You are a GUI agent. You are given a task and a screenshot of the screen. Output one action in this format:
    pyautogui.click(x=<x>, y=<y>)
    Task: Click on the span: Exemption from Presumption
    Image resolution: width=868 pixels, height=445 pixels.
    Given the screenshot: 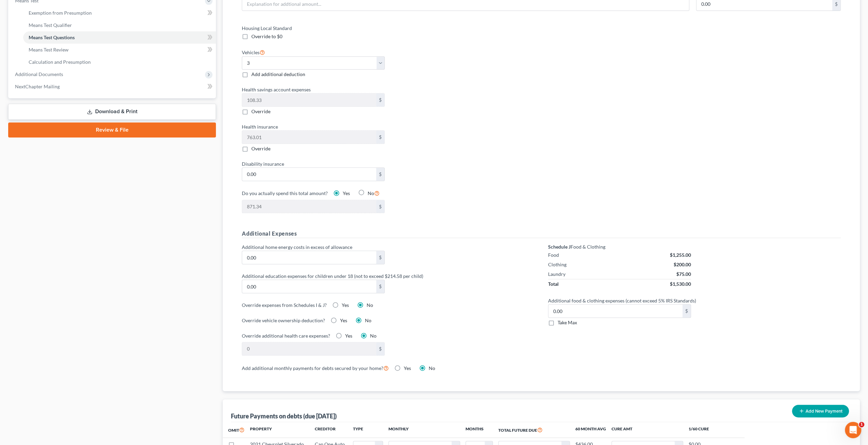 What is the action you would take?
    pyautogui.click(x=60, y=12)
    